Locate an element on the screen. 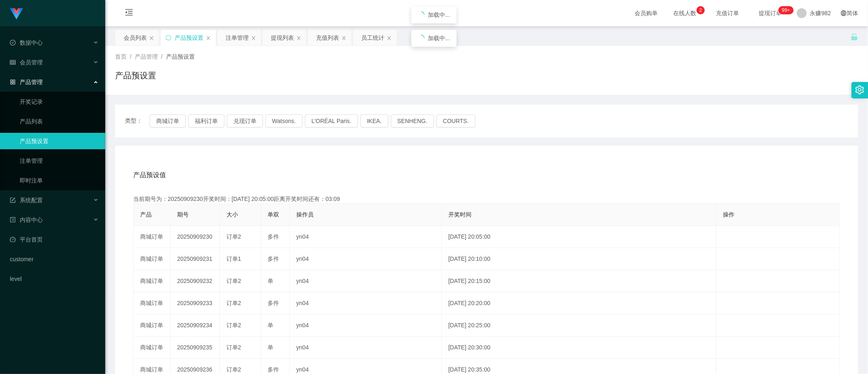  i: 图标: form is located at coordinates (12, 200).